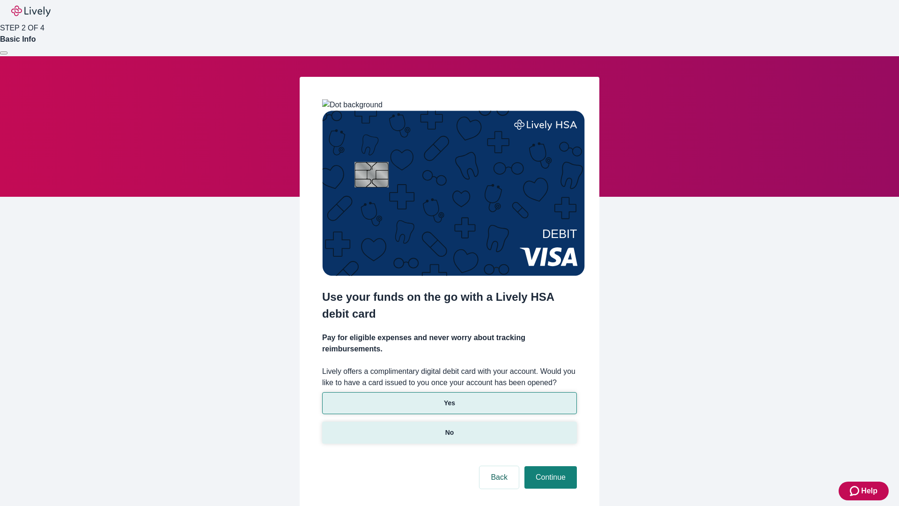 The width and height of the screenshot is (899, 506). I want to click on img: Dot background, so click(352, 105).